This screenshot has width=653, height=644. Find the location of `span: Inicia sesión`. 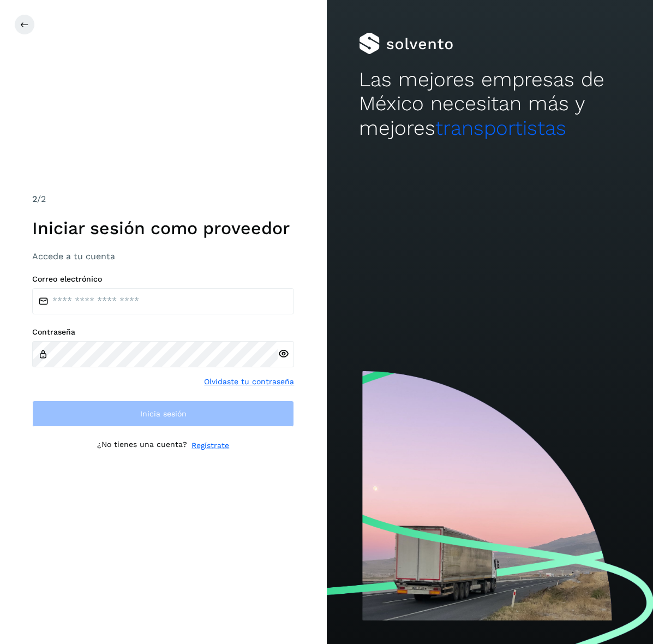

span: Inicia sesión is located at coordinates (163, 414).